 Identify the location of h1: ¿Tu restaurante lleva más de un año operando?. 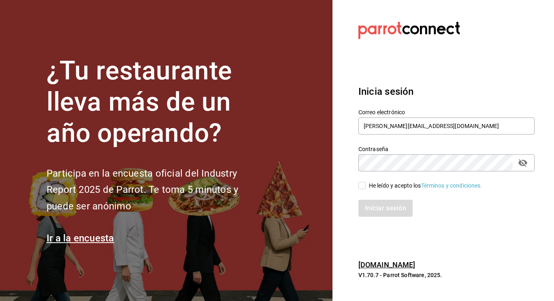
(156, 102).